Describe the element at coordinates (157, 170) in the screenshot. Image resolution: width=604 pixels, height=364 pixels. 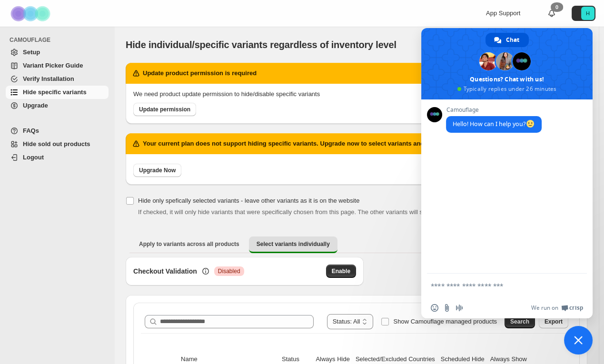
I see `span: Upgrade Now` at that location.